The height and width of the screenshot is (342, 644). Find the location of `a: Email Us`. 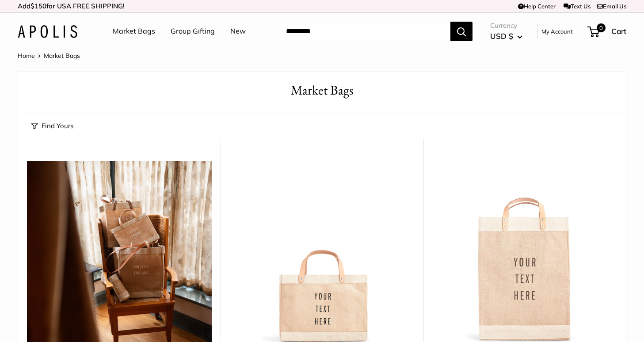

a: Email Us is located at coordinates (612, 6).